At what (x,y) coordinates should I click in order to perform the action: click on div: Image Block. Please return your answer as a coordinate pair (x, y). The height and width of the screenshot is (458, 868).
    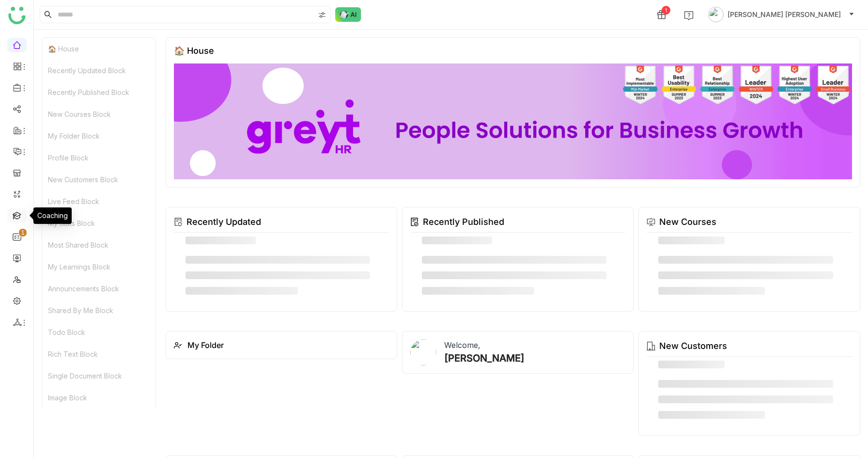
    Looking at the image, I should click on (99, 397).